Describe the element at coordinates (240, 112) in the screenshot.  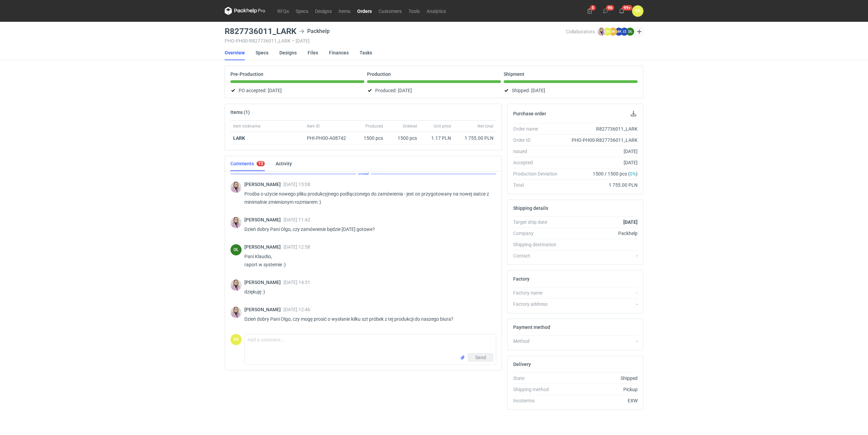
I see `h2: Items (1)` at that location.